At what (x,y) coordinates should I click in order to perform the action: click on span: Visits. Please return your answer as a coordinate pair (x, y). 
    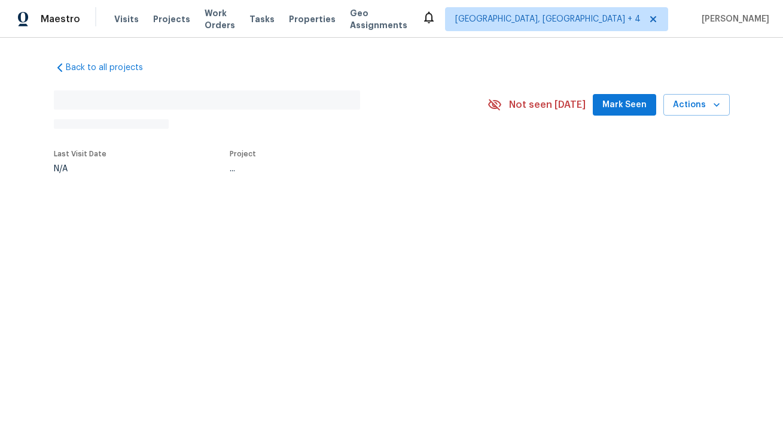
    Looking at the image, I should click on (126, 19).